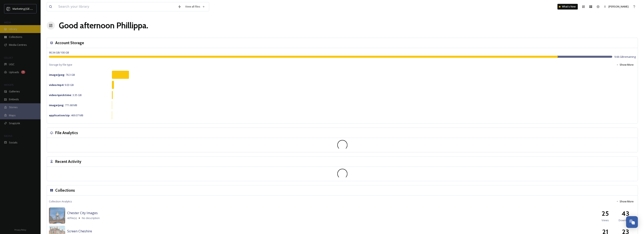 The height and width of the screenshot is (234, 644). I want to click on h2: 25, so click(605, 214).